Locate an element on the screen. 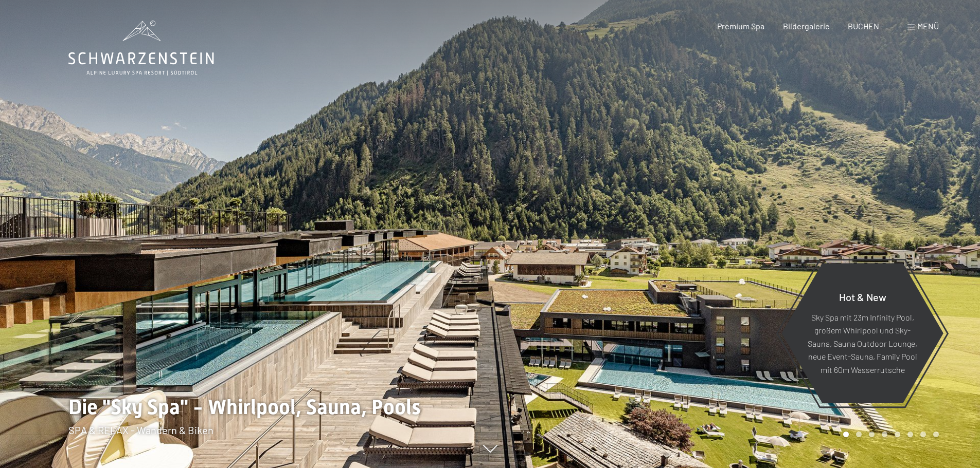 This screenshot has width=980, height=468. div: Carousel Page 1 (Current Slide) is located at coordinates (846, 435).